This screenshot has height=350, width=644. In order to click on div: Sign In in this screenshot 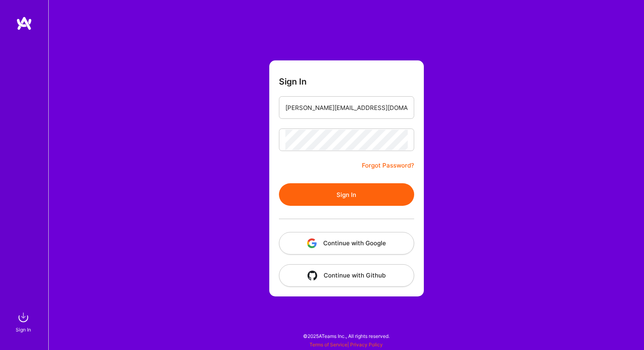, I will do `click(23, 329)`.